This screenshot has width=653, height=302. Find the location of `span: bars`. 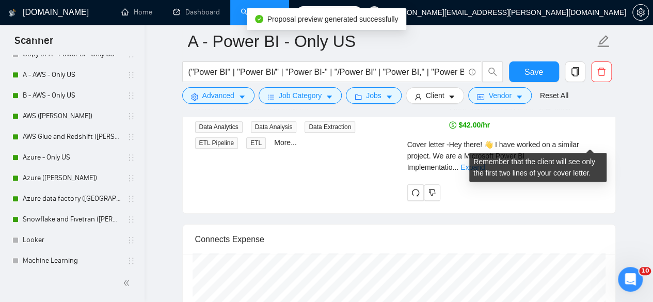

span: bars is located at coordinates (271, 97).